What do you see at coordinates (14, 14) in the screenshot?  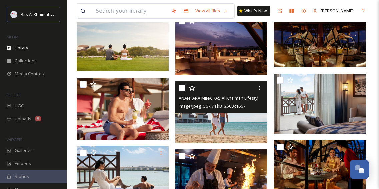 I see `img: Logo_RAKTDA_RGB-01.png` at bounding box center [14, 14].